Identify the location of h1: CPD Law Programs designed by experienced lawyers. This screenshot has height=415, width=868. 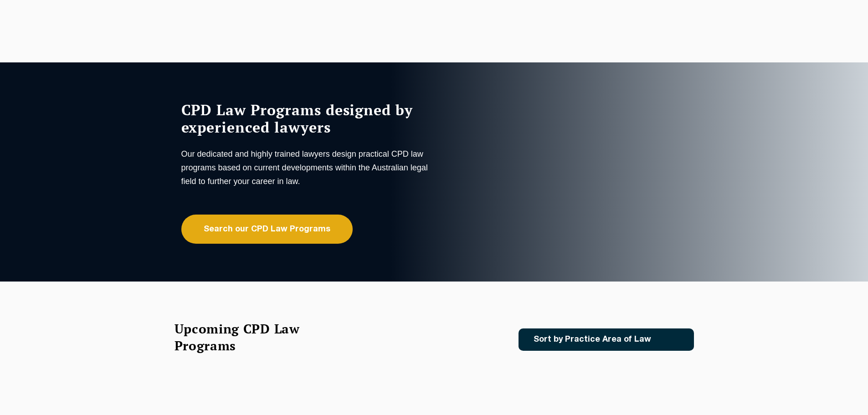
(306, 118).